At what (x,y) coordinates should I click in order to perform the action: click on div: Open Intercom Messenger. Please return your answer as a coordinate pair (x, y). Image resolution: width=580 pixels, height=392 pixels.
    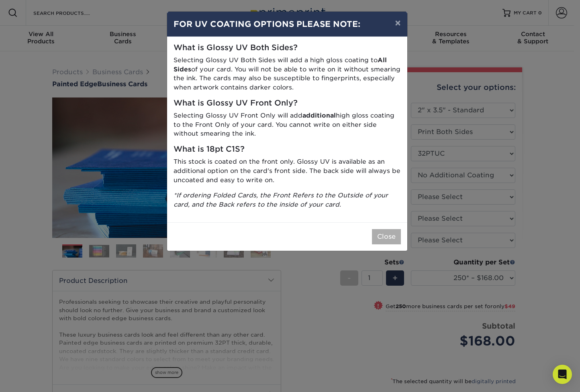
    Looking at the image, I should click on (562, 375).